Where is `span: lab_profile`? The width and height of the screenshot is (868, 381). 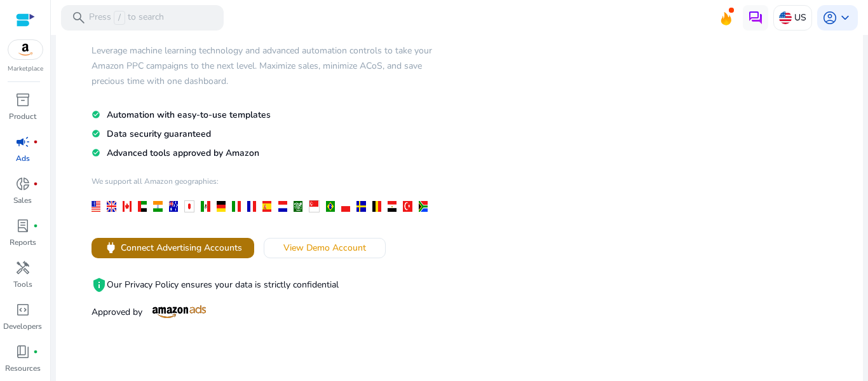 span: lab_profile is located at coordinates (23, 226).